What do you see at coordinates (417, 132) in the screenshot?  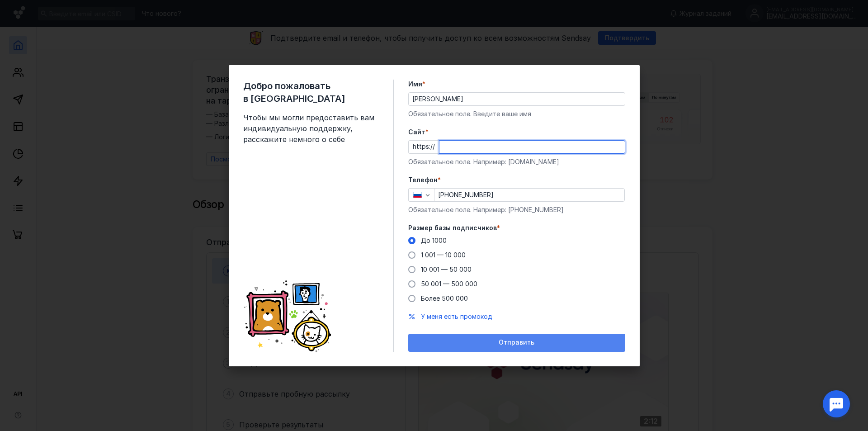 I see `span: Cайт` at bounding box center [417, 132].